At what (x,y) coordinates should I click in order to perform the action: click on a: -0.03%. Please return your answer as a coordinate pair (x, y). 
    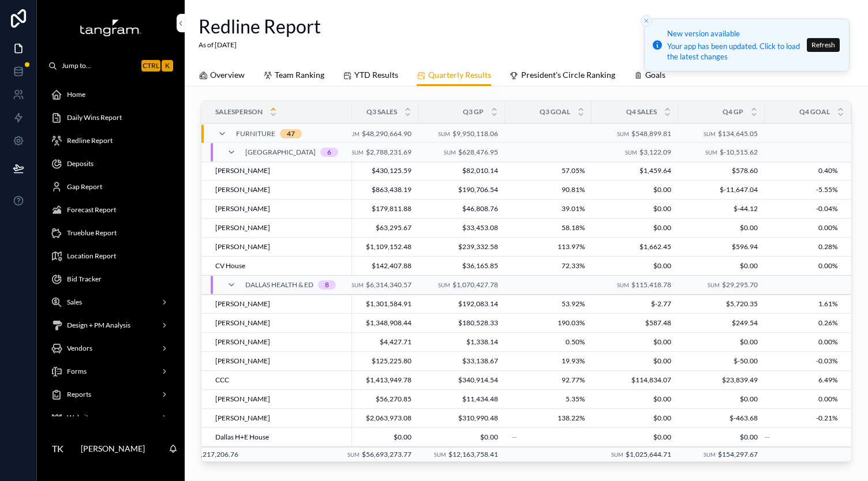
    Looking at the image, I should click on (801, 361).